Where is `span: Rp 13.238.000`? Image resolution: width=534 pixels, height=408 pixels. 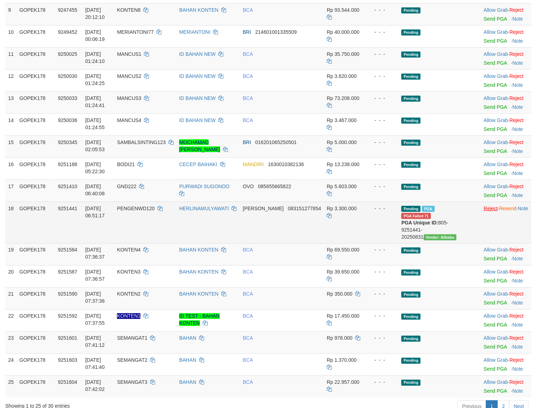 span: Rp 13.238.000 is located at coordinates (343, 164).